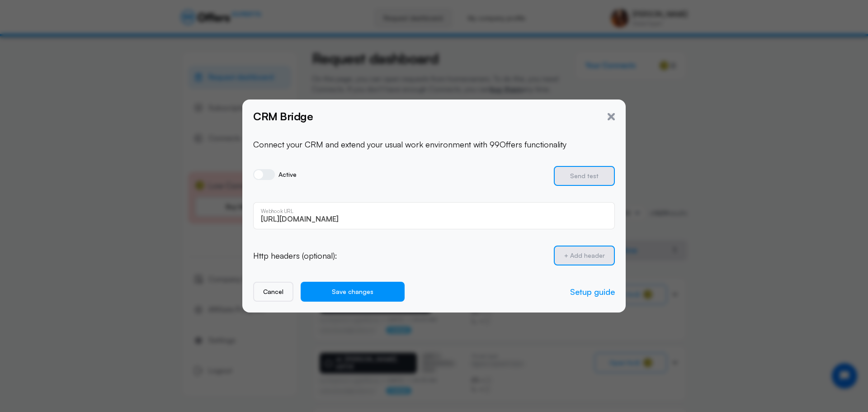  Describe the element at coordinates (277, 211) in the screenshot. I see `p: Webhook URL` at that location.